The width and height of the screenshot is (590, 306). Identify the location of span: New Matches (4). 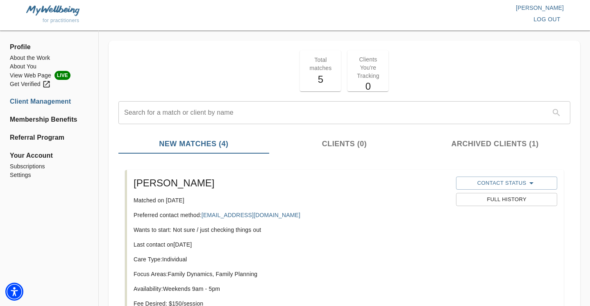
(194, 144).